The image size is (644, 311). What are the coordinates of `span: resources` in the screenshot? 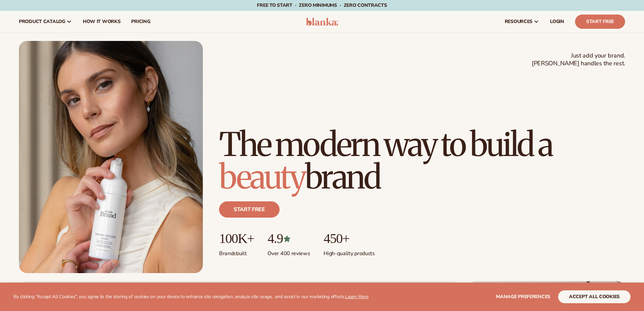 It's located at (519, 22).